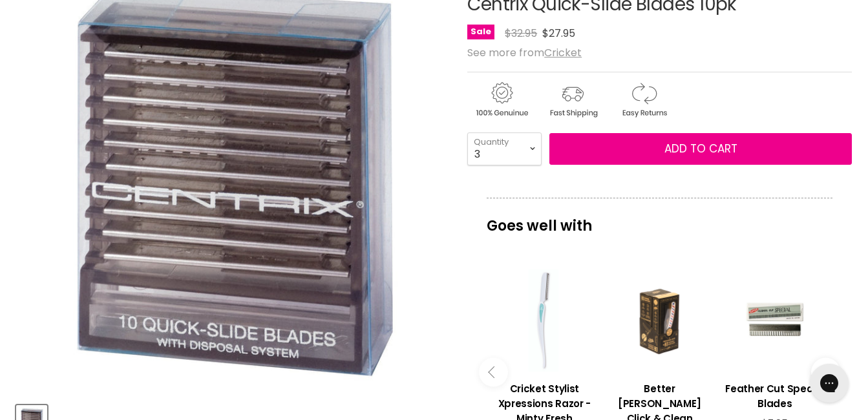 The image size is (868, 420). Describe the element at coordinates (701, 149) in the screenshot. I see `span: Add to cart` at that location.